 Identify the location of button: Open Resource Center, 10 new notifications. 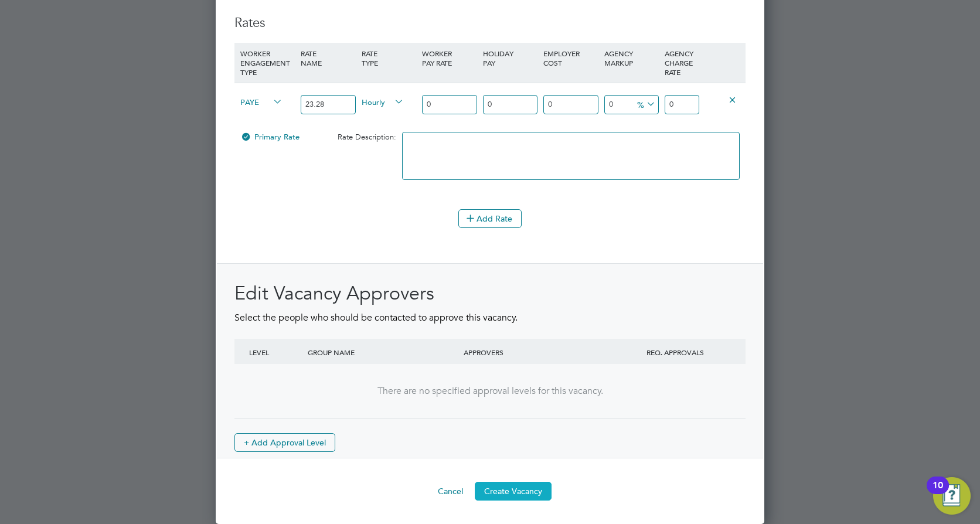
(952, 495).